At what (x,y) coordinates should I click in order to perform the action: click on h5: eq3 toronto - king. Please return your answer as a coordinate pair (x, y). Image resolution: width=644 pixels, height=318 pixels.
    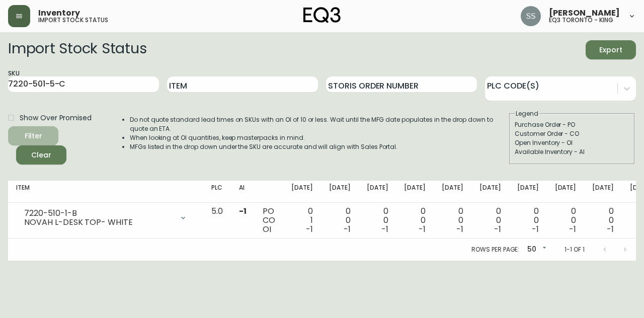
    Looking at the image, I should click on (581, 20).